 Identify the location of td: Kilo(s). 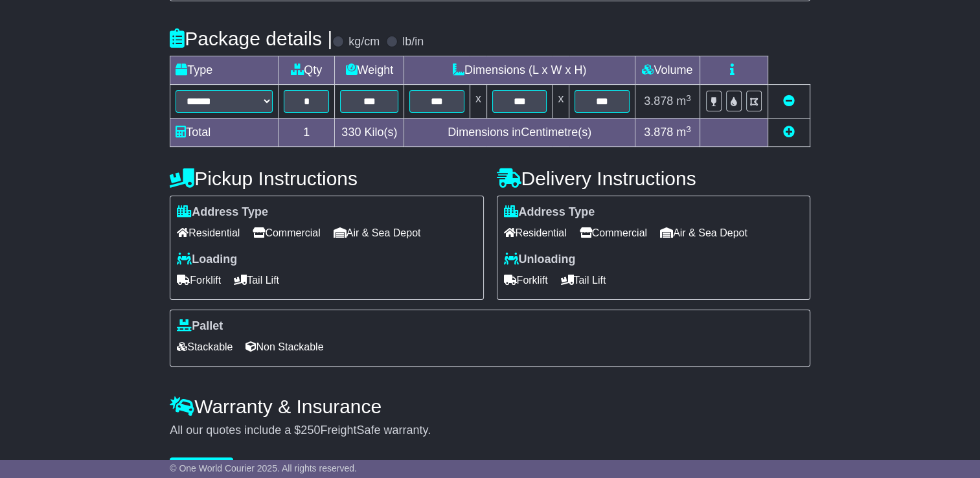
(369, 133).